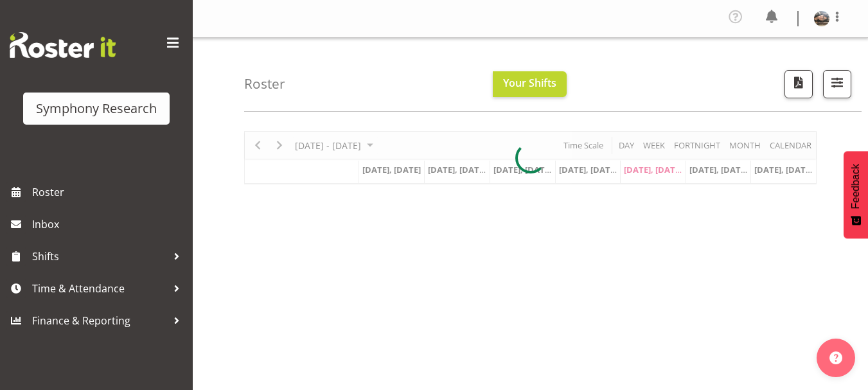  Describe the element at coordinates (109, 224) in the screenshot. I see `span: Inbox` at that location.